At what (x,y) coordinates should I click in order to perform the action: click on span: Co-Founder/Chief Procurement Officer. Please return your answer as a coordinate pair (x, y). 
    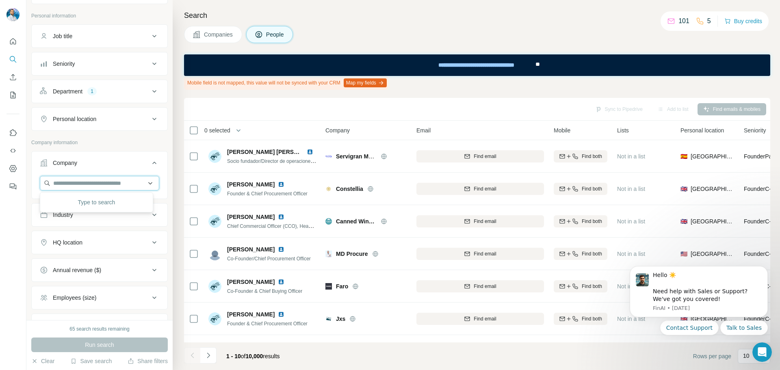
    Looking at the image, I should click on (269, 259).